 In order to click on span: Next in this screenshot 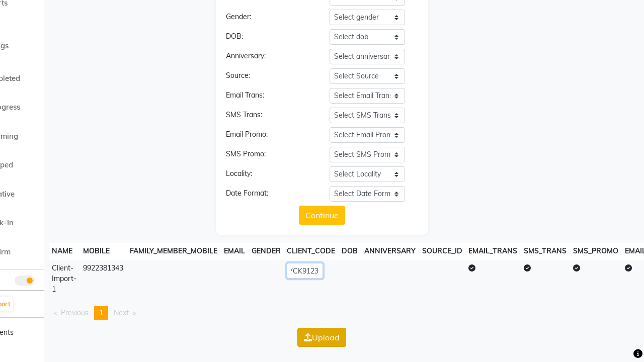, I will do `click(121, 313)`.